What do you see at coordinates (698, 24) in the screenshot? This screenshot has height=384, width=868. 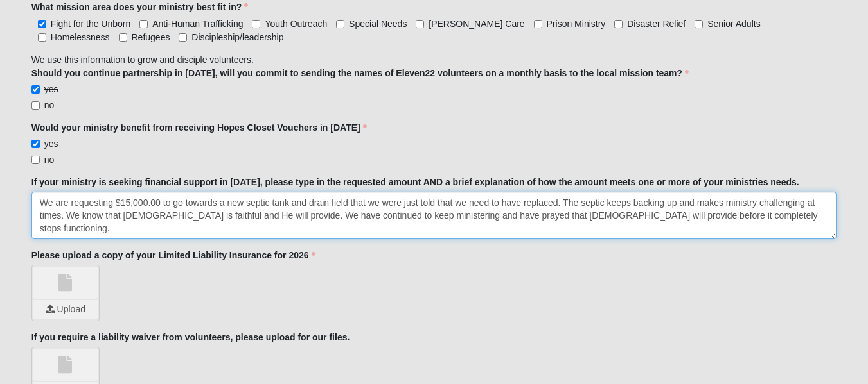 I see `input: Senior Adults` at bounding box center [698, 24].